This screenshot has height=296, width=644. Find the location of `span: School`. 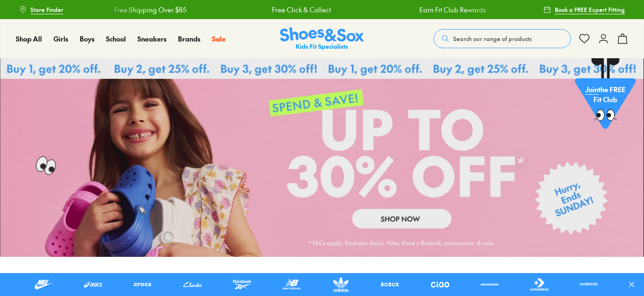

span: School is located at coordinates (116, 39).